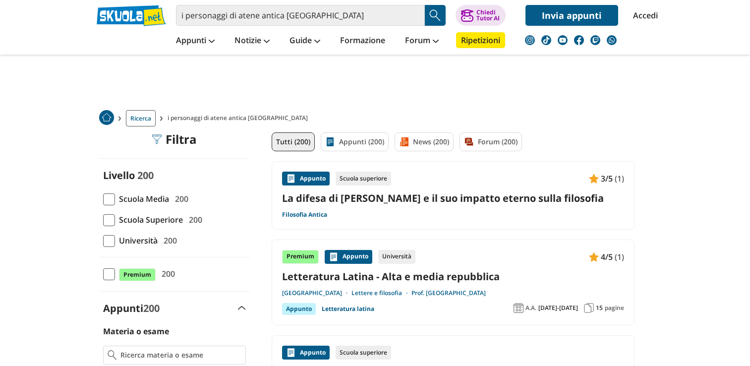 The width and height of the screenshot is (750, 366). I want to click on img: Home, so click(107, 117).